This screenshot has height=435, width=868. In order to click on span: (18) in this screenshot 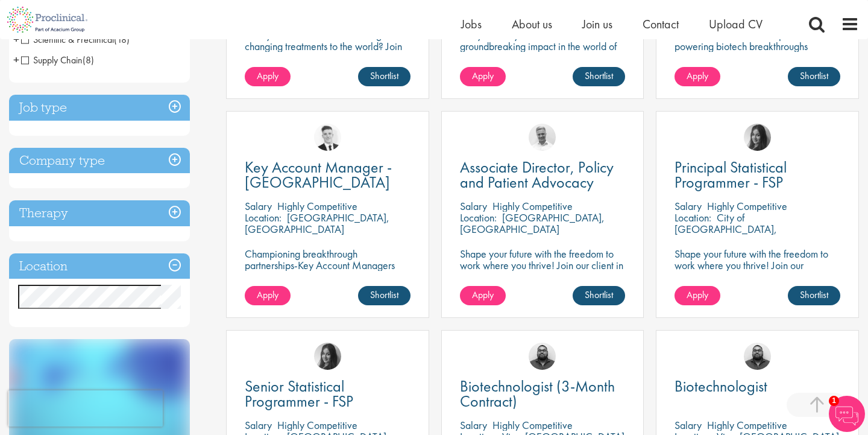, I will do `click(122, 39)`.